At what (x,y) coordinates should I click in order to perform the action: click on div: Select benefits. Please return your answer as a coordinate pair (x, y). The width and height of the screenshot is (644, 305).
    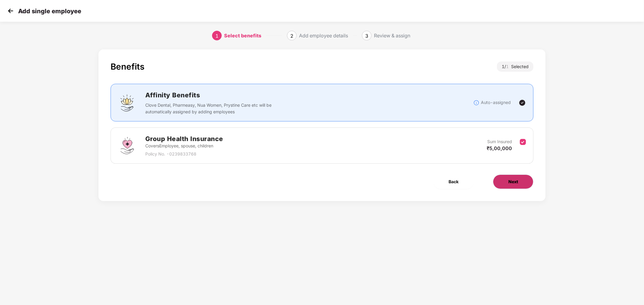
    Looking at the image, I should click on (242, 35).